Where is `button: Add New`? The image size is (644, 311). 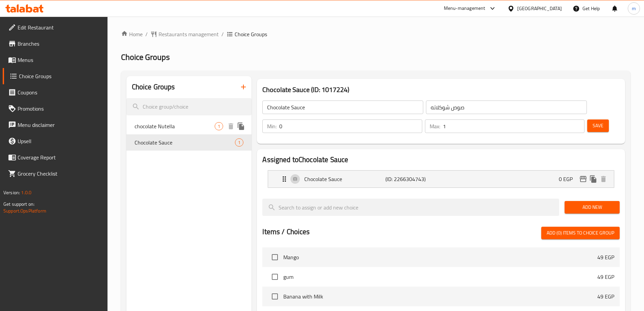 button: Add New is located at coordinates (592, 207).